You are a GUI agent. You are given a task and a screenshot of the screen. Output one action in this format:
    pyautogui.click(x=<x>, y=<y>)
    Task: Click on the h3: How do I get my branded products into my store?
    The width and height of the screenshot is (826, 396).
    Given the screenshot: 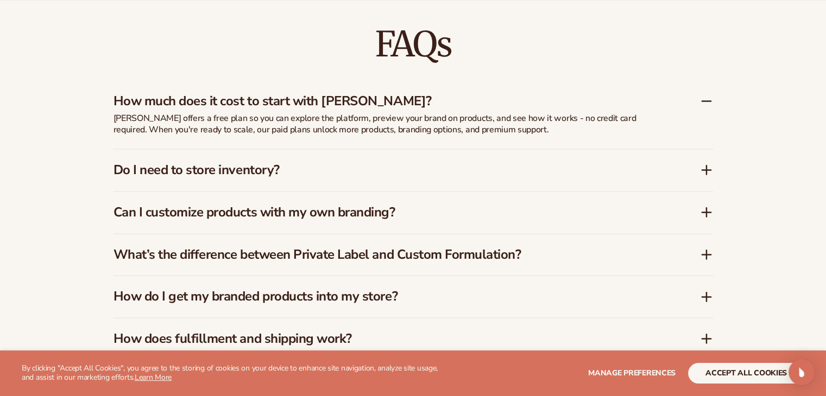 What is the action you would take?
    pyautogui.click(x=390, y=296)
    